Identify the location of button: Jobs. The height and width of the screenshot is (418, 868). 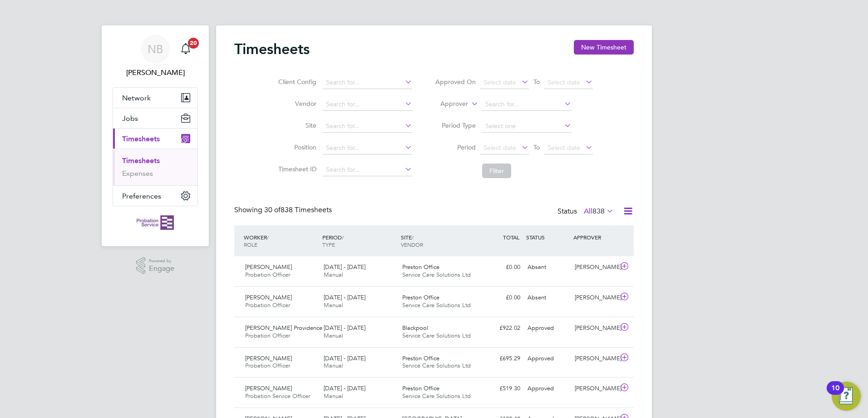
(156, 118).